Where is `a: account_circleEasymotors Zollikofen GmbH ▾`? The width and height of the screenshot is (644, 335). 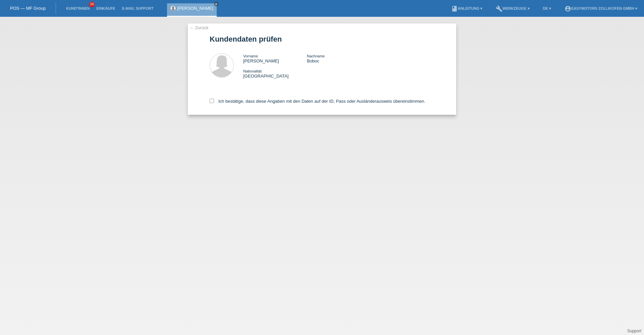
a: account_circleEasymotors Zollikofen GmbH ▾ is located at coordinates (601, 8).